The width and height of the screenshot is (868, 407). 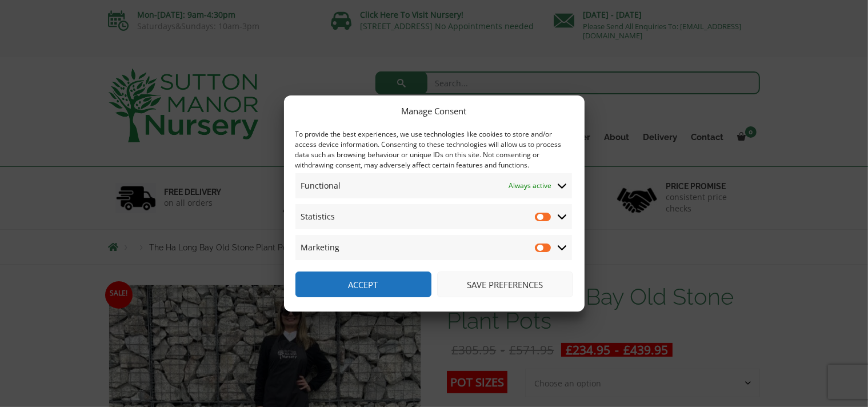 What do you see at coordinates (321, 186) in the screenshot?
I see `span: Functional` at bounding box center [321, 186].